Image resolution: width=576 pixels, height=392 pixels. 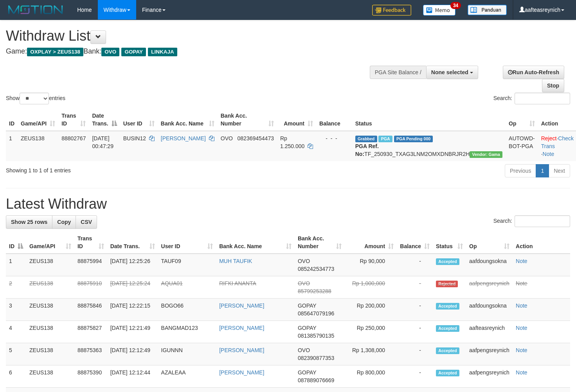 What do you see at coordinates (371, 332) in the screenshot?
I see `td: Rp 250,000` at bounding box center [371, 332].